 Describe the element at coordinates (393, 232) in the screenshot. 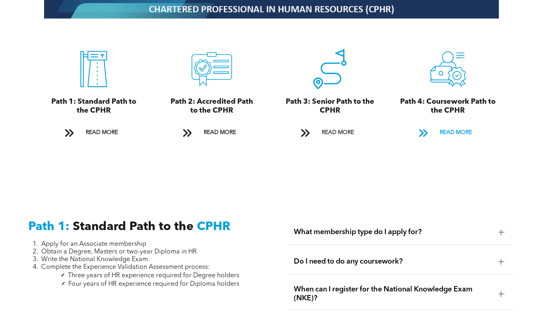

I see `span: What membership type do I apply for?` at that location.